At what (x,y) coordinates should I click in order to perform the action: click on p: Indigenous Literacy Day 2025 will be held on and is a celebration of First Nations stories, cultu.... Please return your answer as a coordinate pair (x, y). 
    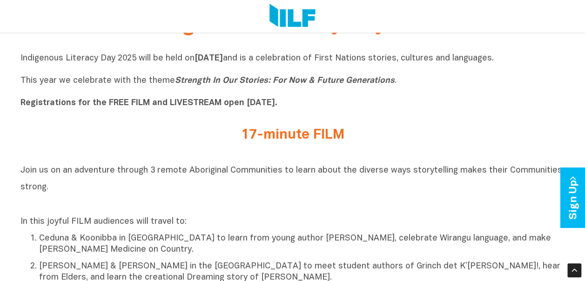
    Looking at the image, I should click on (293, 81).